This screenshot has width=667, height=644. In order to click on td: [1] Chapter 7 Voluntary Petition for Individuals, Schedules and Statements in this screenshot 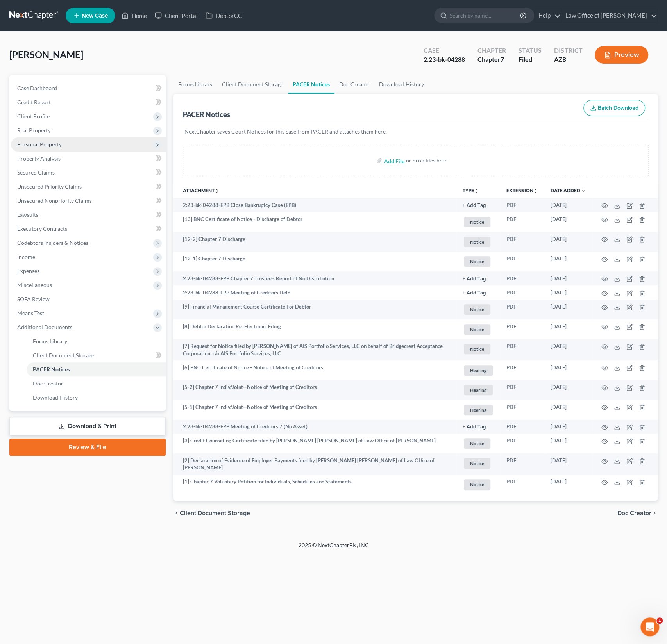, I will do `click(315, 485)`.